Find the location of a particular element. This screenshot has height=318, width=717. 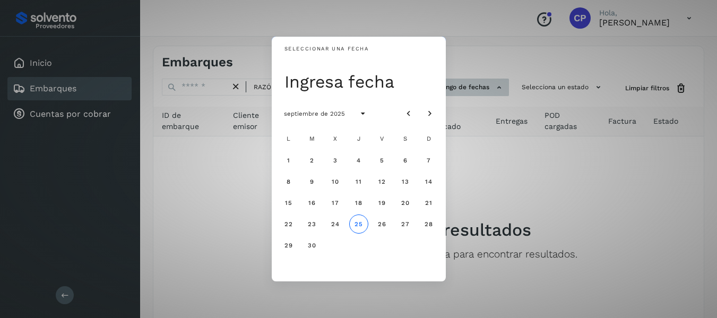

button: martes, 30 de septiembre de 2025 is located at coordinates (312, 245).